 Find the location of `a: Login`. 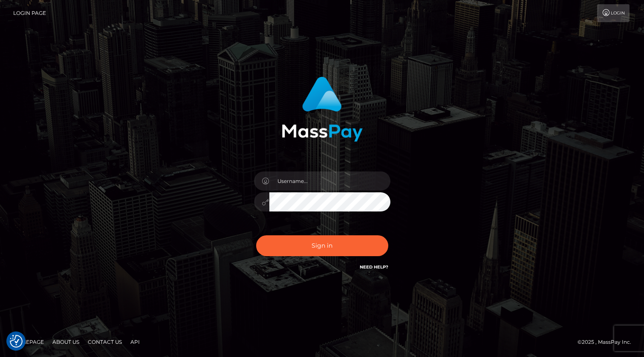

a: Login is located at coordinates (613, 13).